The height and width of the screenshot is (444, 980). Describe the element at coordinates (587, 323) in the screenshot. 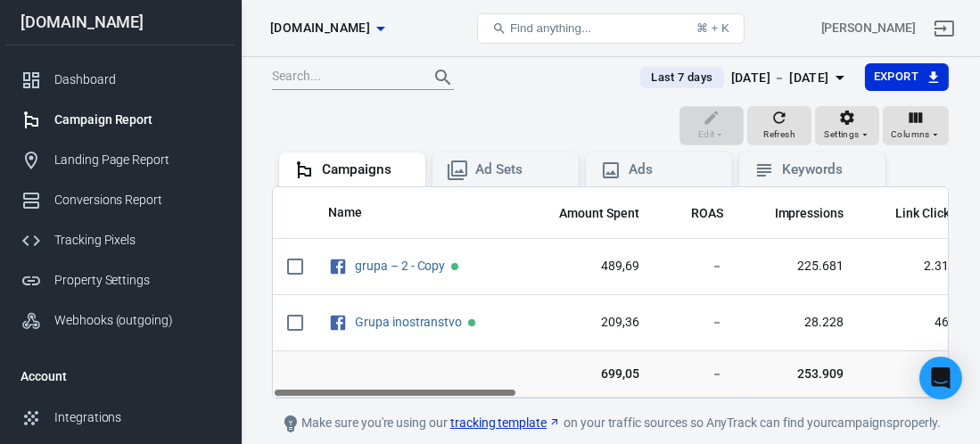

I see `span: 209,36` at that location.